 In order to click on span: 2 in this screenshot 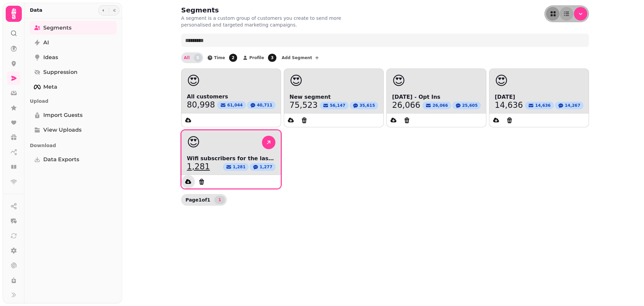, I will do `click(233, 58)`.